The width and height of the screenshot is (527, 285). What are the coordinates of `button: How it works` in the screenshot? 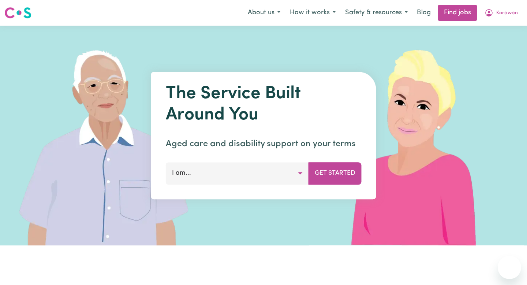 It's located at (313, 13).